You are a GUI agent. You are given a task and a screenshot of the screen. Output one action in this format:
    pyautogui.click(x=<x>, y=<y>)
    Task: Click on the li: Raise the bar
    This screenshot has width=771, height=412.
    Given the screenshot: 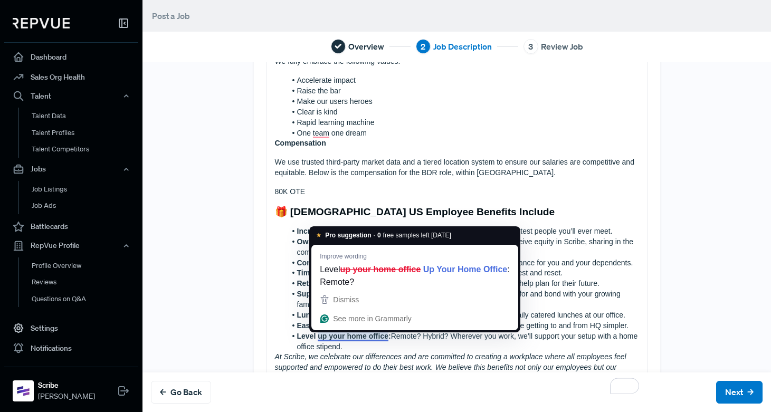 What is the action you would take?
    pyautogui.click(x=462, y=91)
    